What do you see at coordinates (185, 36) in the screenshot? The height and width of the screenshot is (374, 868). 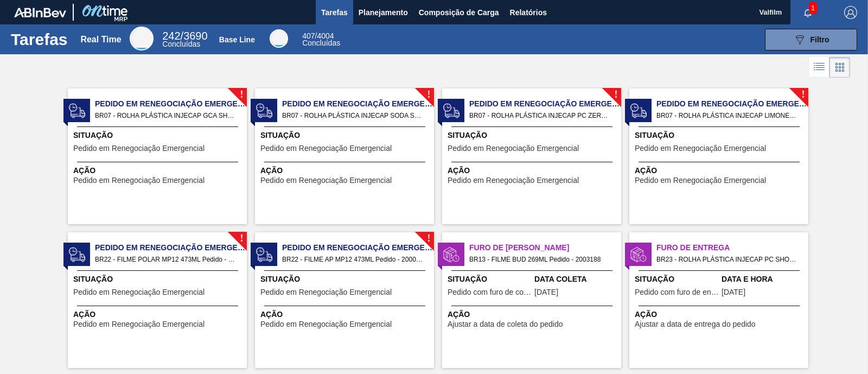 I see `span: / 3690` at bounding box center [185, 36].